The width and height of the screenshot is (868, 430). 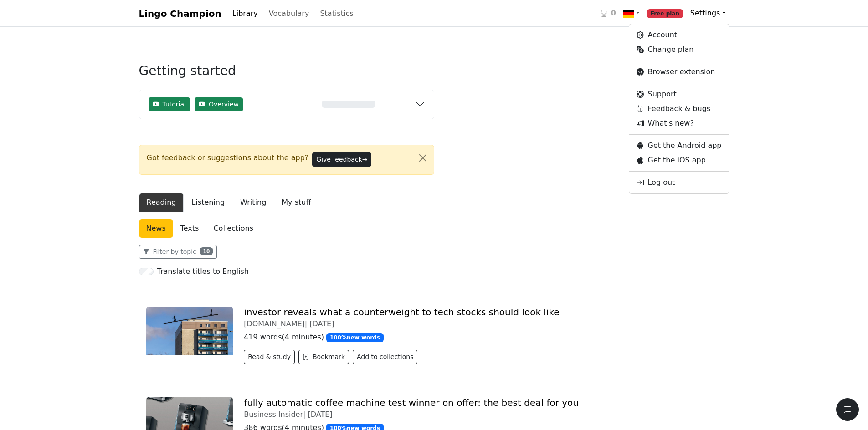 I want to click on p: 419 words ( 4 minutes ), so click(x=482, y=338).